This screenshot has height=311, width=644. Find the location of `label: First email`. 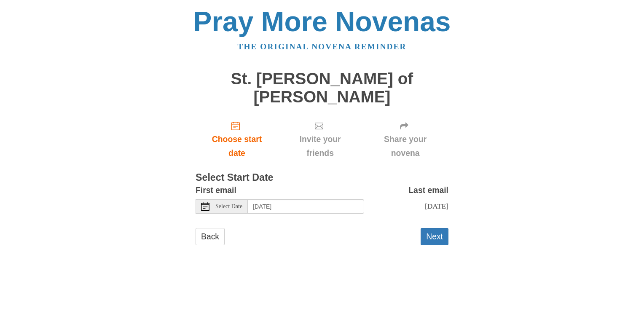

label: First email is located at coordinates (216, 190).